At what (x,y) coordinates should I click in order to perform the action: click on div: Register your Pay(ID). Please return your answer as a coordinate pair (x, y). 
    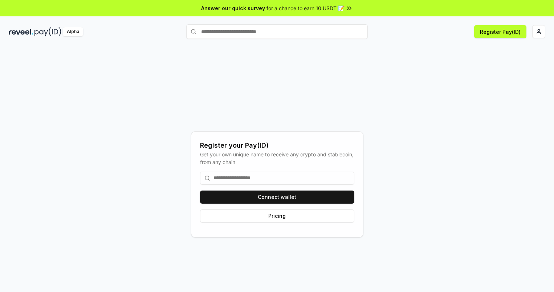
    Looking at the image, I should click on (277, 145).